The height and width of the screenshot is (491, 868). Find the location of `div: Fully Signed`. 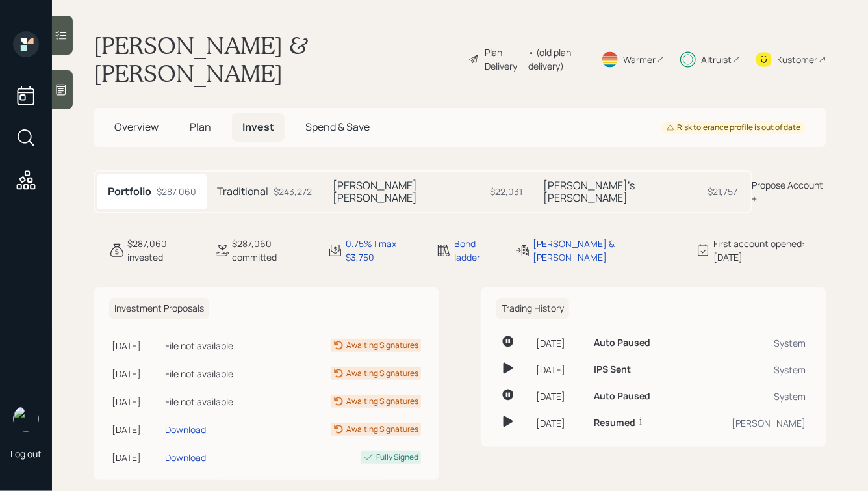

div: Fully Signed is located at coordinates (397, 457).